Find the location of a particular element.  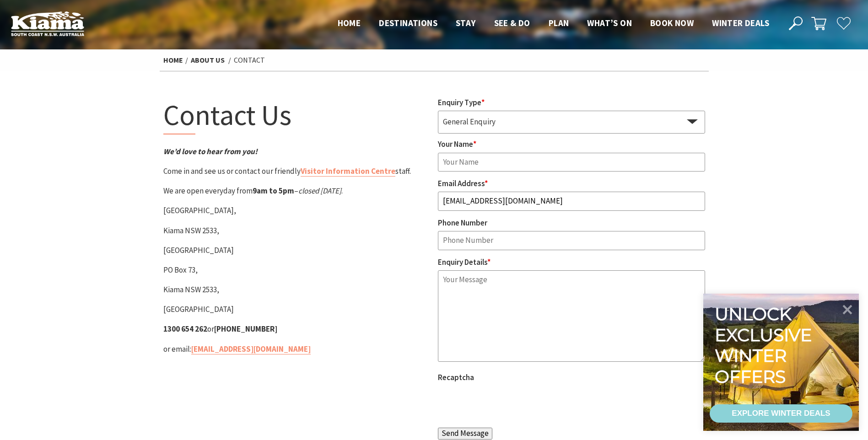

input: Email Address is located at coordinates (571, 201).